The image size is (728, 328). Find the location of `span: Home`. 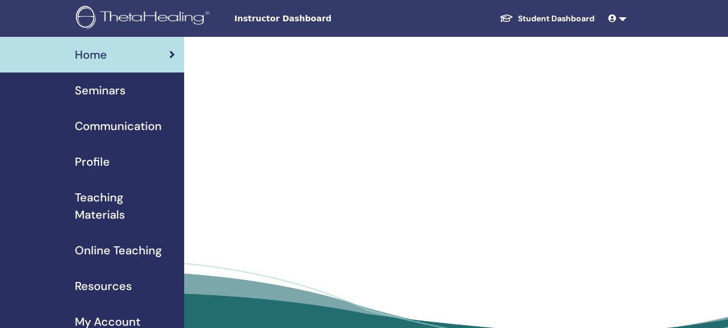

span: Home is located at coordinates (91, 55).